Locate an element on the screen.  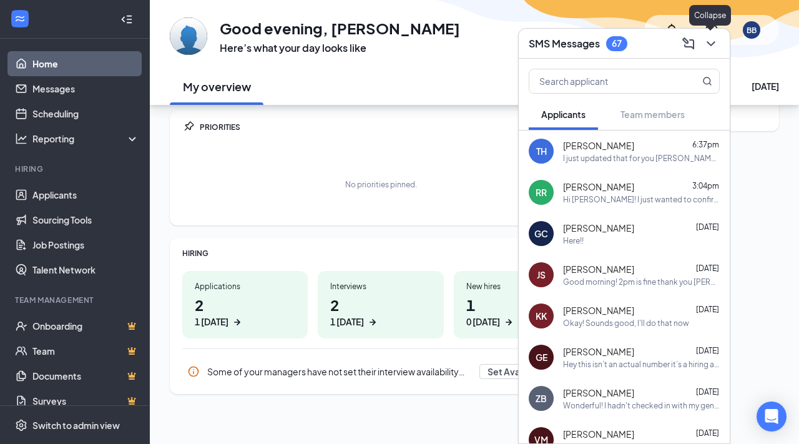
div: GE is located at coordinates (541, 357).